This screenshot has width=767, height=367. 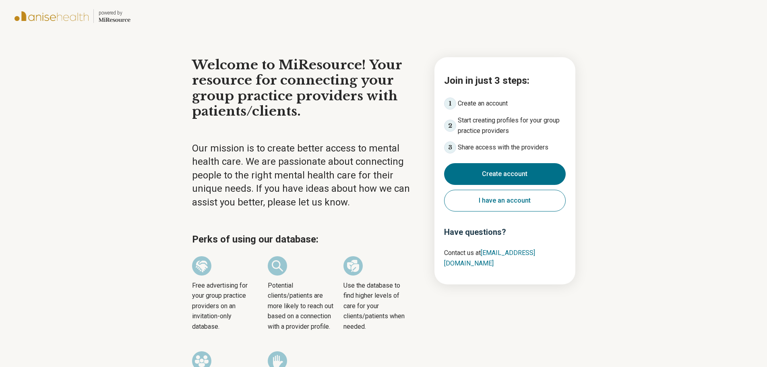 What do you see at coordinates (306, 239) in the screenshot?
I see `h2: Perks of using our database:` at bounding box center [306, 239].